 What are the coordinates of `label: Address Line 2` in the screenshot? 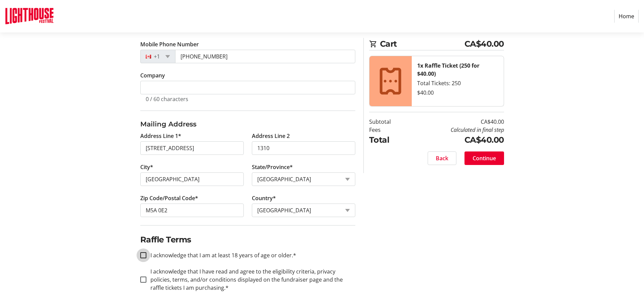 It's located at (271, 136).